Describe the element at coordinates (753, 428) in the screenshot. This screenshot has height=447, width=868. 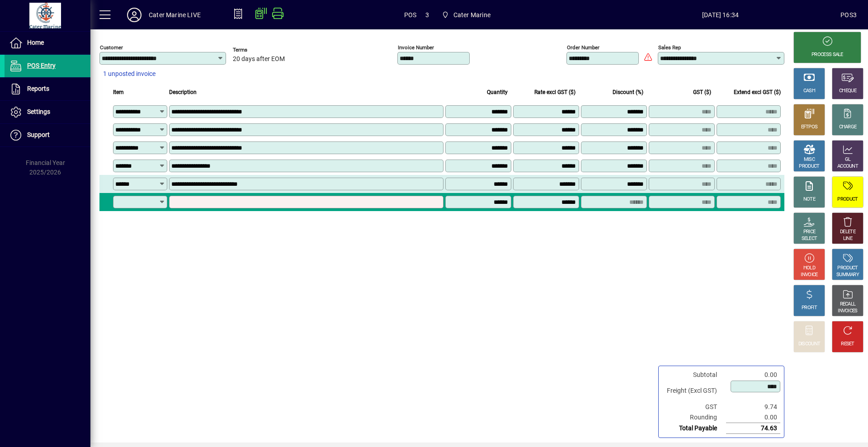
I see `td: 74.63` at that location.